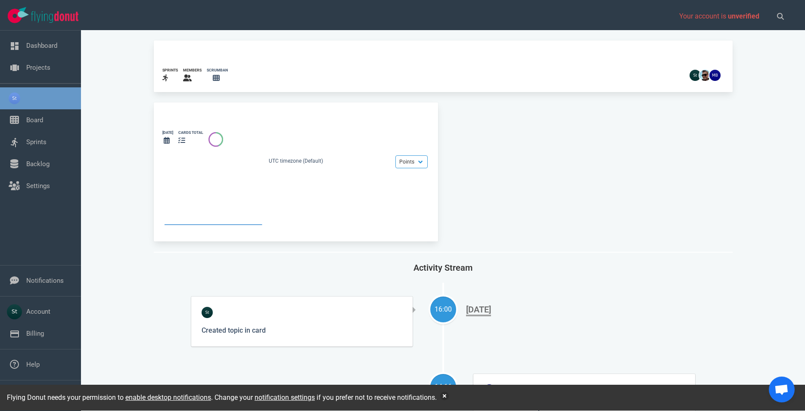 The height and width of the screenshot is (411, 805). Describe the element at coordinates (170, 75) in the screenshot. I see `a: sprints` at that location.